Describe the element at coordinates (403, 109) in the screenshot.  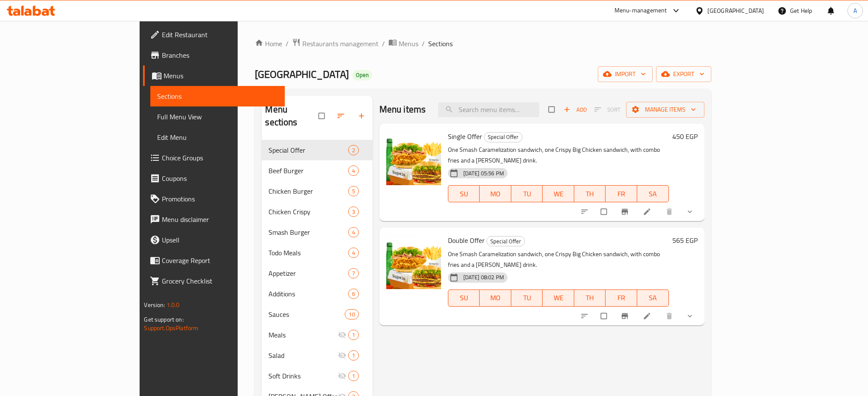
I see `h2: Menu items` at that location.